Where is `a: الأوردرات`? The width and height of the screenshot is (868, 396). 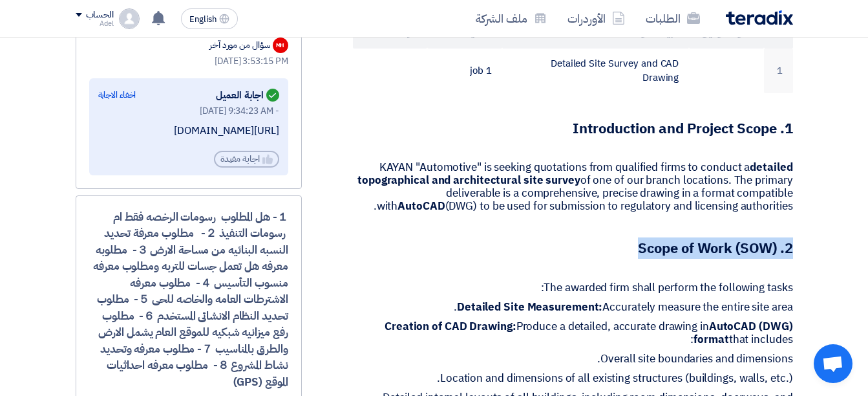 a: الأوردرات is located at coordinates (596, 18).